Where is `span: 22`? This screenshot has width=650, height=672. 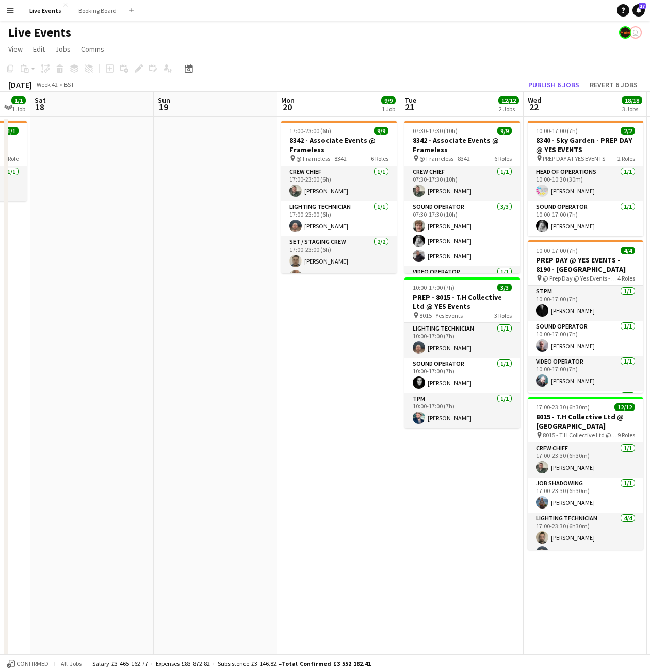
span: 22 is located at coordinates (533, 107).